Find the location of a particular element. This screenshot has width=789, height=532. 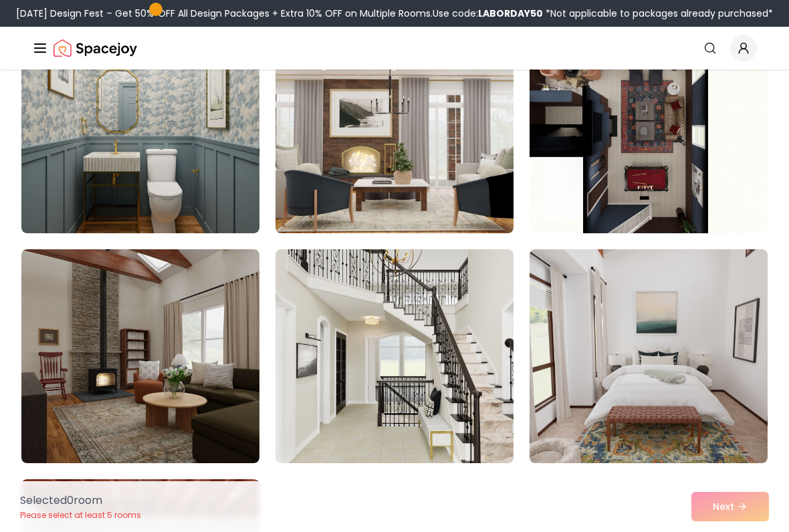

img: Room room-99 is located at coordinates (649, 356).